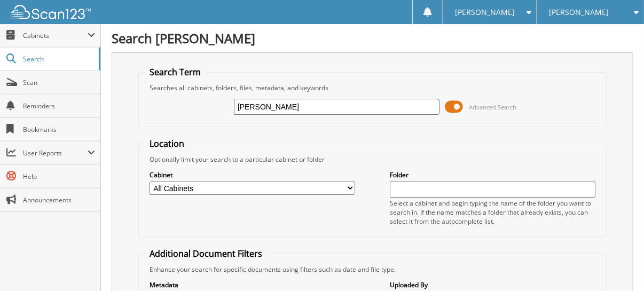  Describe the element at coordinates (55, 152) in the screenshot. I see `span: User Reports` at that location.